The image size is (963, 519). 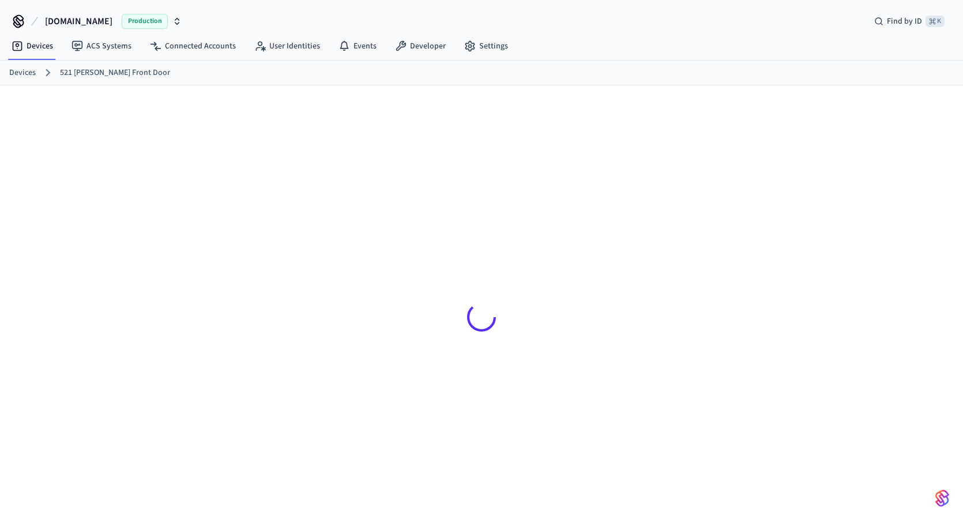 What do you see at coordinates (420, 46) in the screenshot?
I see `a: Developer` at bounding box center [420, 46].